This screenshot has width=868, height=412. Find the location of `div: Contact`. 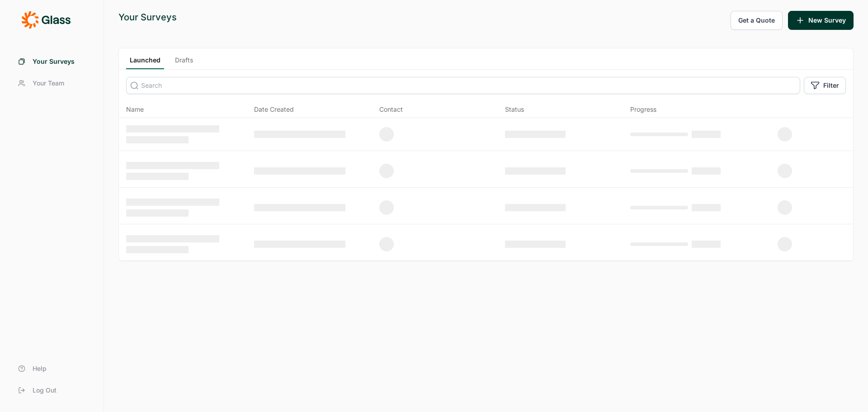

div: Contact is located at coordinates (391, 109).